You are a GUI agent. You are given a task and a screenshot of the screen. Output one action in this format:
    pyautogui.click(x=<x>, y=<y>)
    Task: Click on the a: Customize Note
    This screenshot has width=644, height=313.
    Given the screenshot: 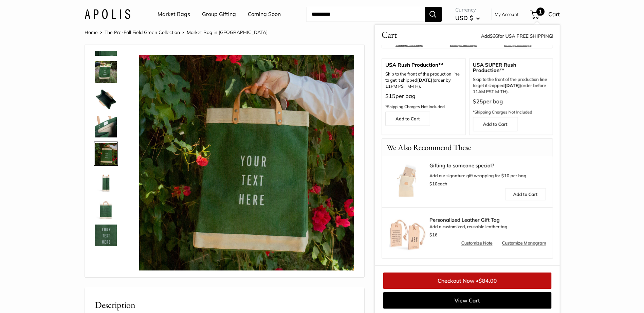 What is the action you would take?
    pyautogui.click(x=477, y=243)
    